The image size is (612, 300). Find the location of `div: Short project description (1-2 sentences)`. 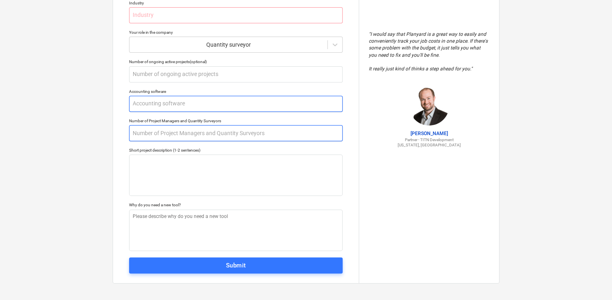

div: Short project description (1-2 sentences) is located at coordinates (236, 150).